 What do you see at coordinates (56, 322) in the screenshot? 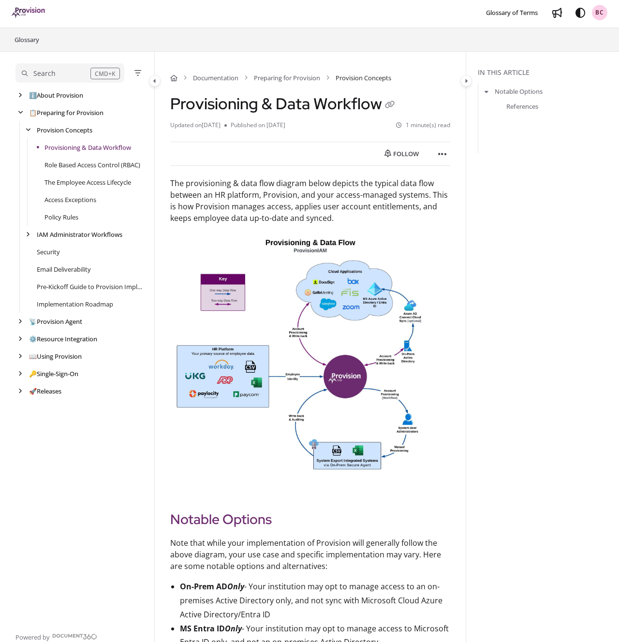
I see `a: Provision Agent` at bounding box center [56, 322].